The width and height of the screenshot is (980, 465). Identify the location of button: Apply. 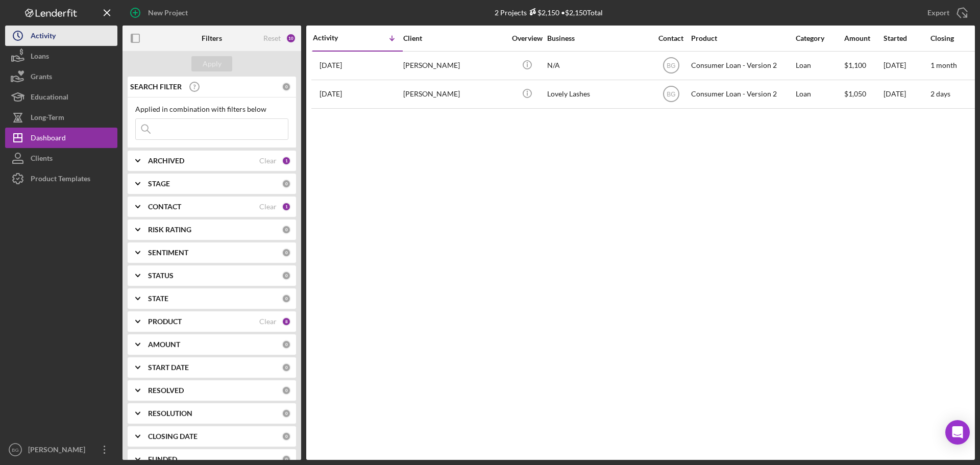
(212, 64).